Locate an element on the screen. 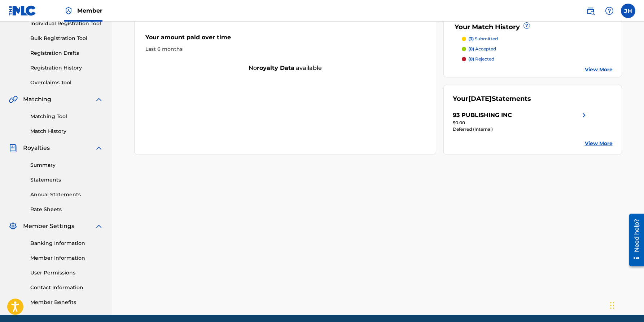 Image resolution: width=644 pixels, height=322 pixels. div: Open Resource Center is located at coordinates (13, 29).